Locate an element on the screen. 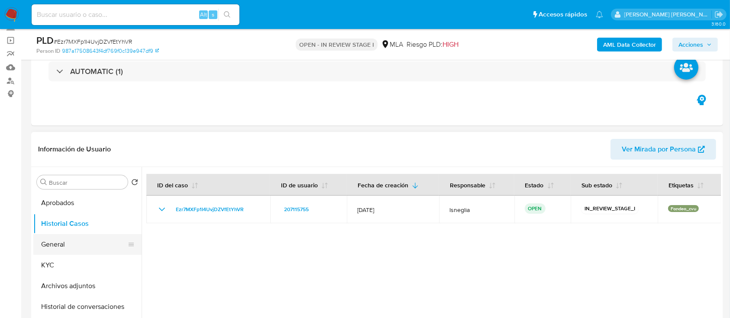  span: Alt is located at coordinates (204, 14).